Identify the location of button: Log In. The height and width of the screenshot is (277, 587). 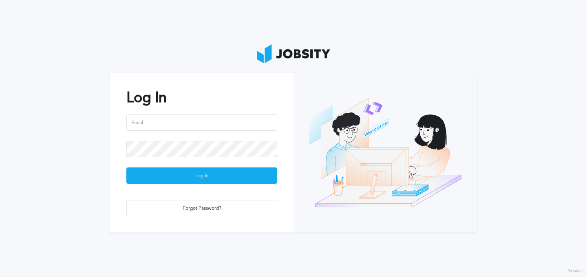
(202, 176).